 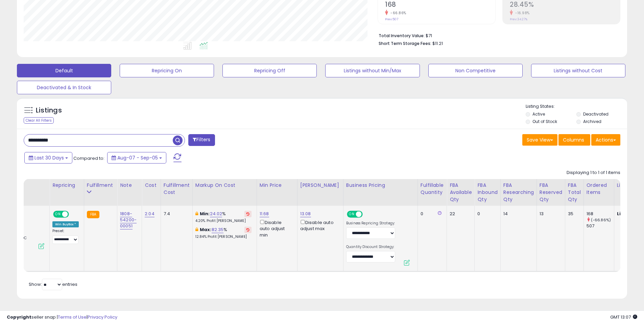 What do you see at coordinates (517, 214) in the screenshot?
I see `div: 14` at bounding box center [517, 214].